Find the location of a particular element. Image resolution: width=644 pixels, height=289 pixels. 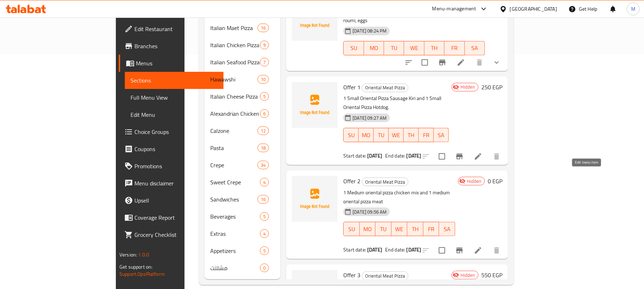

a: Grocery Checklist is located at coordinates (171, 235).